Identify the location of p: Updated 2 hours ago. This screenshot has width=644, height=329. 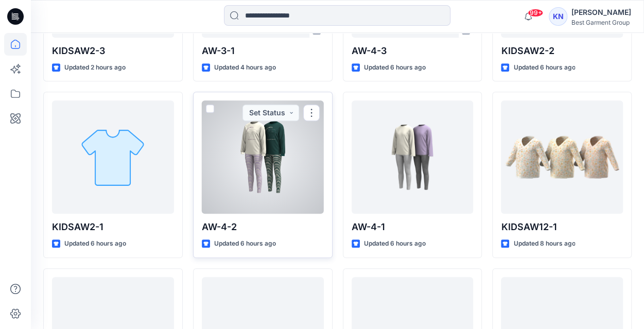
(95, 67).